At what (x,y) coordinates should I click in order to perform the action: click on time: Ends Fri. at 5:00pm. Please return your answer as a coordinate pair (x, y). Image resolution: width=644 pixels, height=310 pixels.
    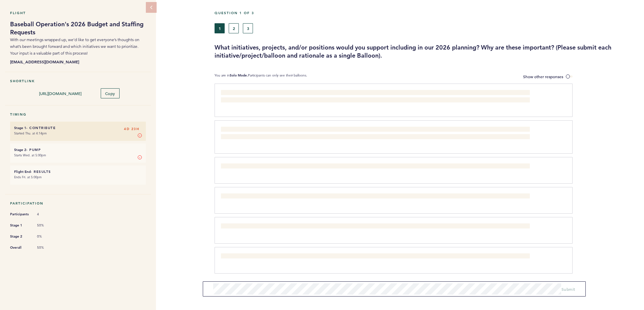
    Looking at the image, I should click on (28, 177).